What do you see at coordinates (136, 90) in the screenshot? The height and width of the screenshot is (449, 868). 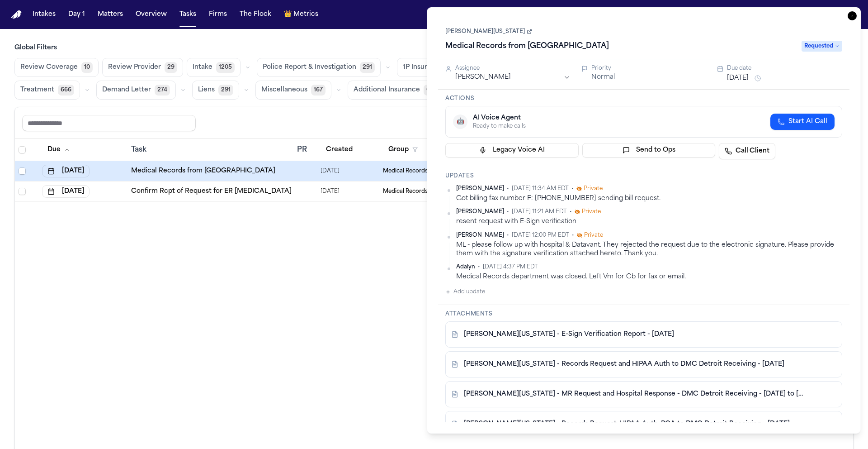 I see `button: Demand Letter274` at bounding box center [136, 90].